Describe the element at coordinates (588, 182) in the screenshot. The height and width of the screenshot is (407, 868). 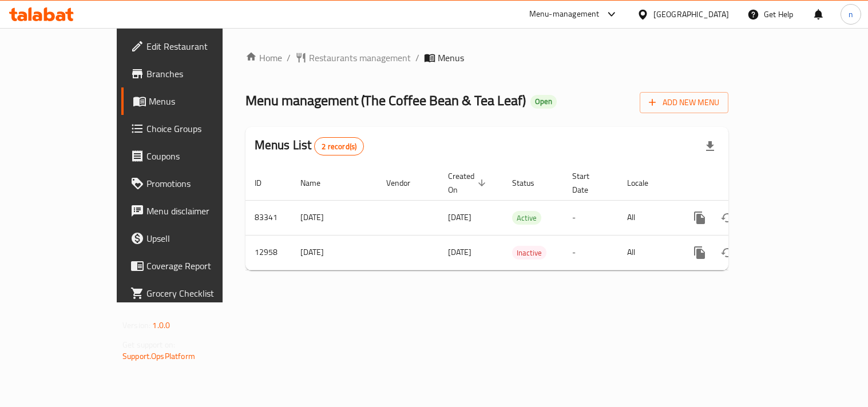
I see `span: Start Date` at that location.